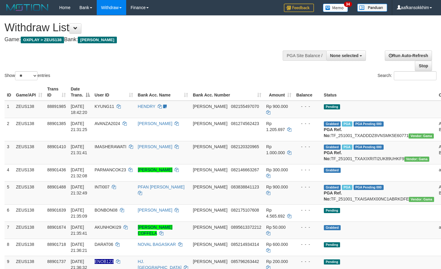  What do you see at coordinates (9, 129) in the screenshot?
I see `td: 2` at bounding box center [9, 129].